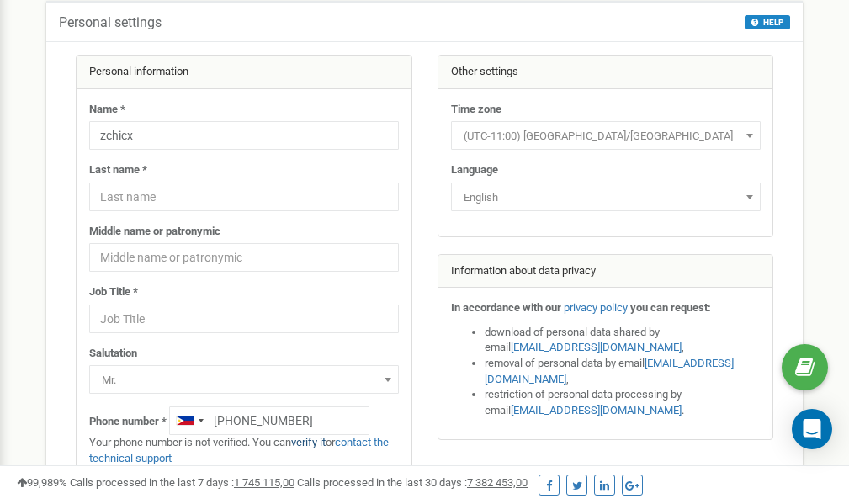  I want to click on li: restriction of personal data processing by email ., so click(622, 402).